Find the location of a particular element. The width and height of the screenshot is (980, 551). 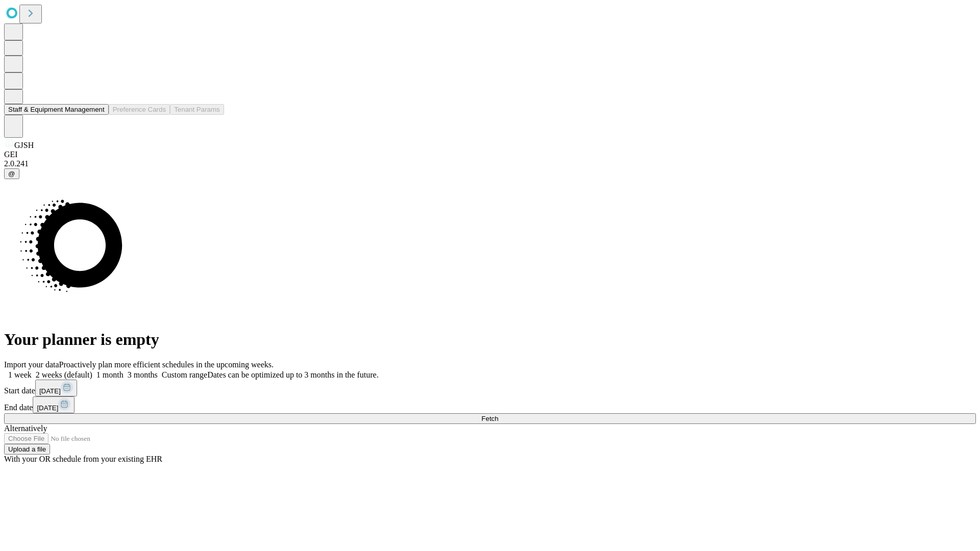

span: 3 months is located at coordinates (142, 374).